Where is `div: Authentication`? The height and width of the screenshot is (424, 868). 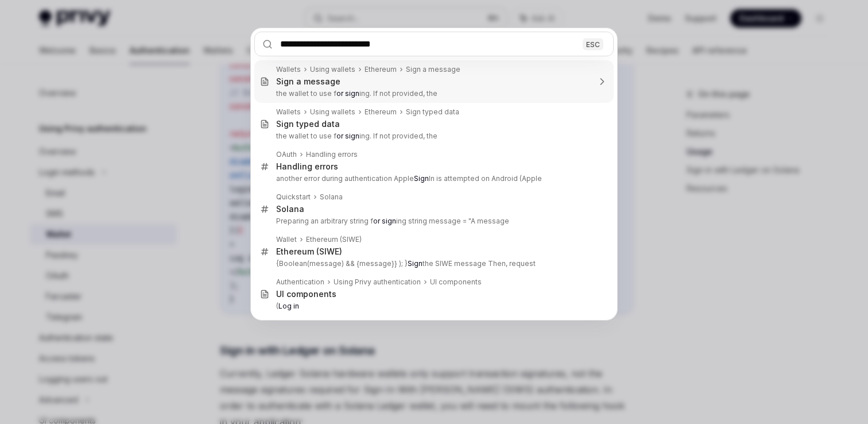 div: Authentication is located at coordinates (300, 282).